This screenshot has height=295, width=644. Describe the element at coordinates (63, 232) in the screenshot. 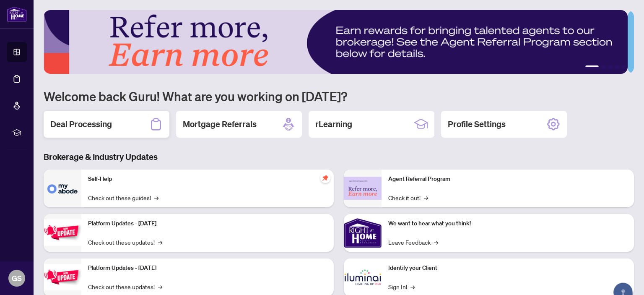

I see `img: Platform Updates - July 21, 2025` at that location.